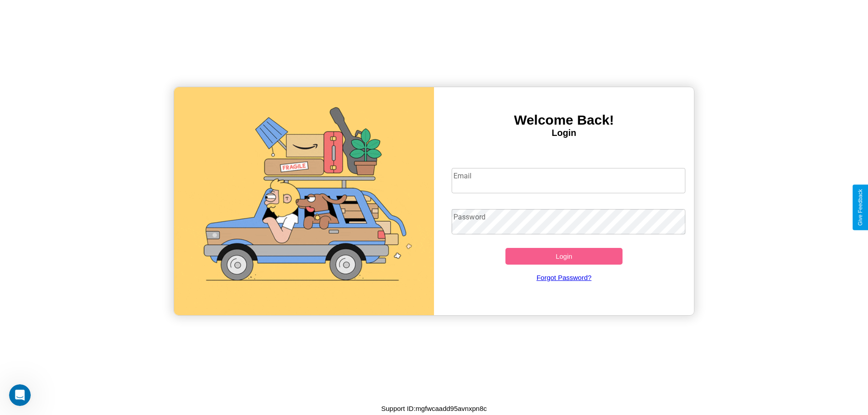 The height and width of the screenshot is (415, 868). I want to click on button: Login, so click(564, 256).